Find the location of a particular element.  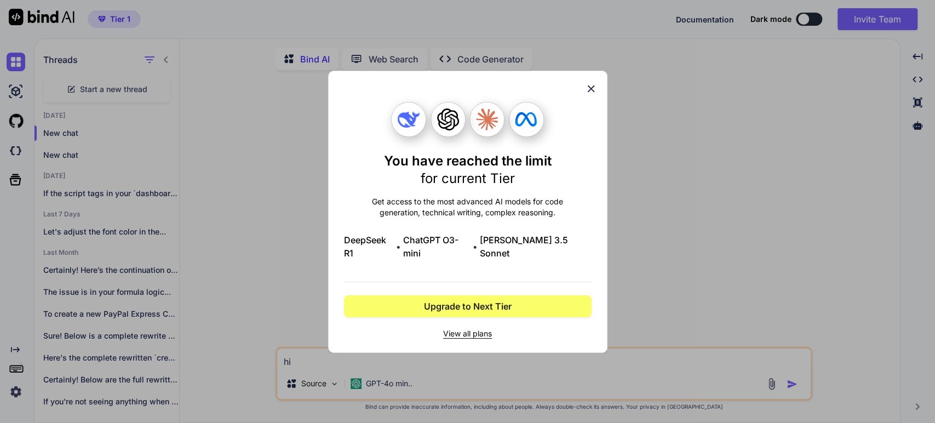

button: Upgrade to Next Tier is located at coordinates (468, 306).